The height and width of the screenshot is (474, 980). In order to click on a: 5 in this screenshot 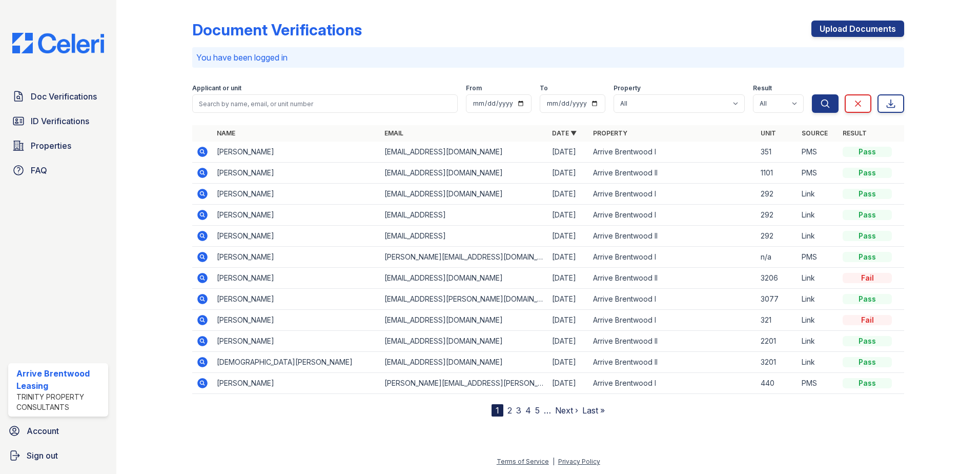, I will do `click(537, 410)`.